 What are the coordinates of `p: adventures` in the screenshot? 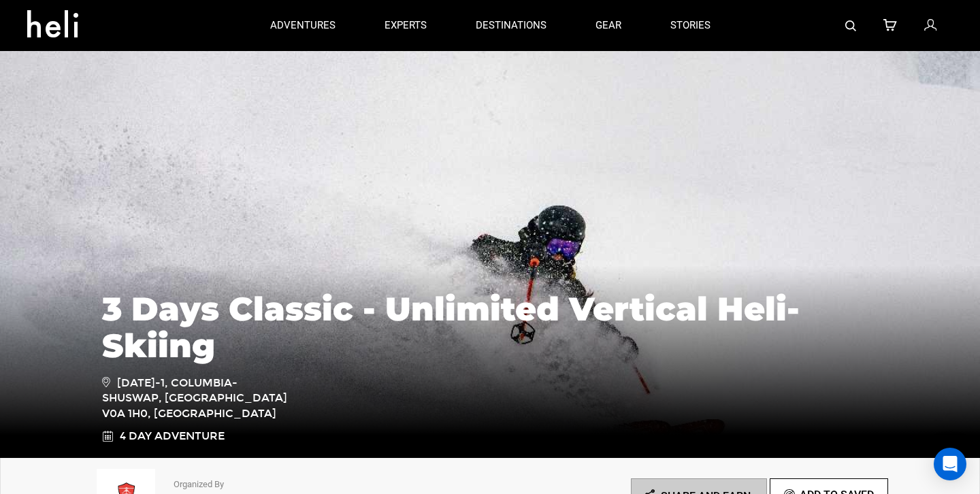 It's located at (302, 25).